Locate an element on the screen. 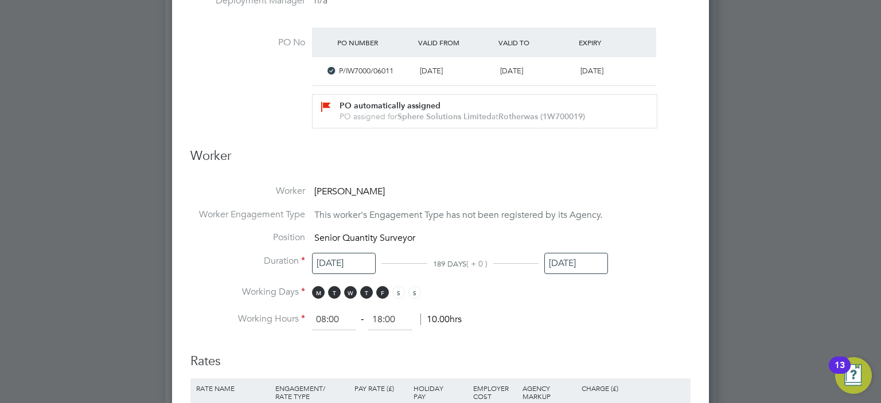  b: Sphere Solutions Limited is located at coordinates (445, 116).